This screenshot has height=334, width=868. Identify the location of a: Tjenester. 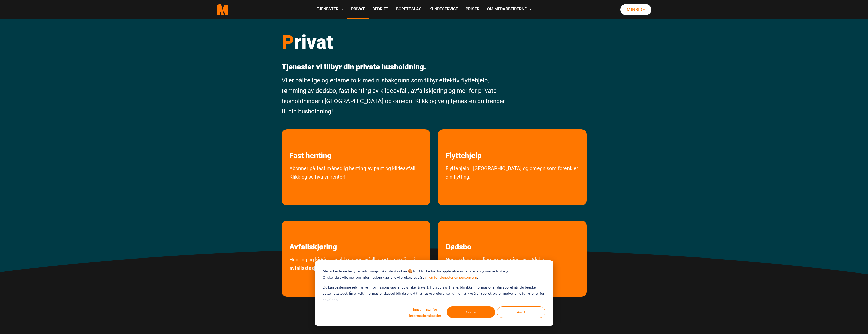
(330, 9).